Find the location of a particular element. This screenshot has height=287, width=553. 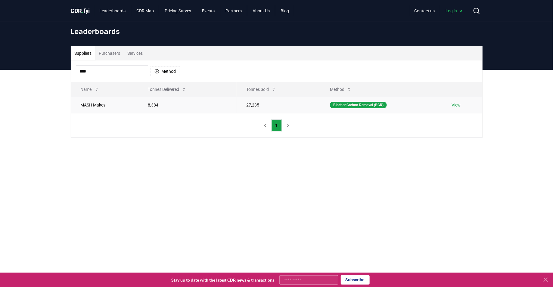

a: Pricing Survey is located at coordinates (178, 11).